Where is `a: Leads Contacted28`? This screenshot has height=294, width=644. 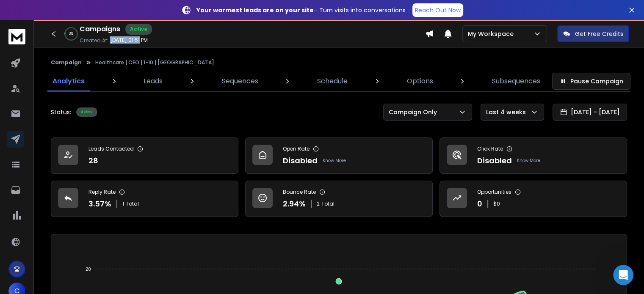
a: Leads Contacted28 is located at coordinates (144, 155).